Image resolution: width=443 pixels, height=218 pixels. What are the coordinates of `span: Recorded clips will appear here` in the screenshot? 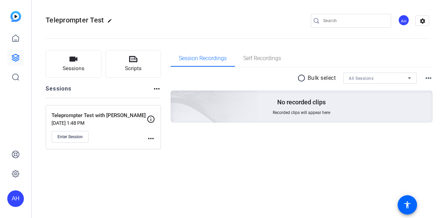 It's located at (301, 113).